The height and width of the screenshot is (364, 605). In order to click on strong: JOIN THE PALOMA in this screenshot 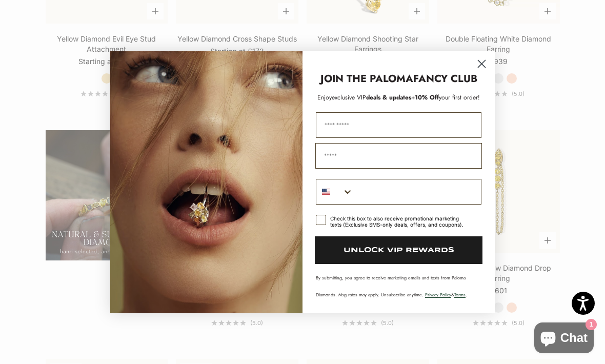, I will do `click(367, 79)`.